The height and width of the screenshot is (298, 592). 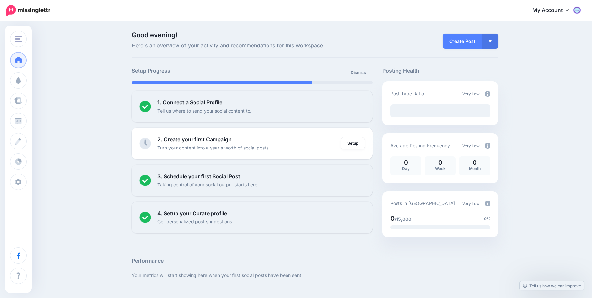 I want to click on span: 0%, so click(x=487, y=219).